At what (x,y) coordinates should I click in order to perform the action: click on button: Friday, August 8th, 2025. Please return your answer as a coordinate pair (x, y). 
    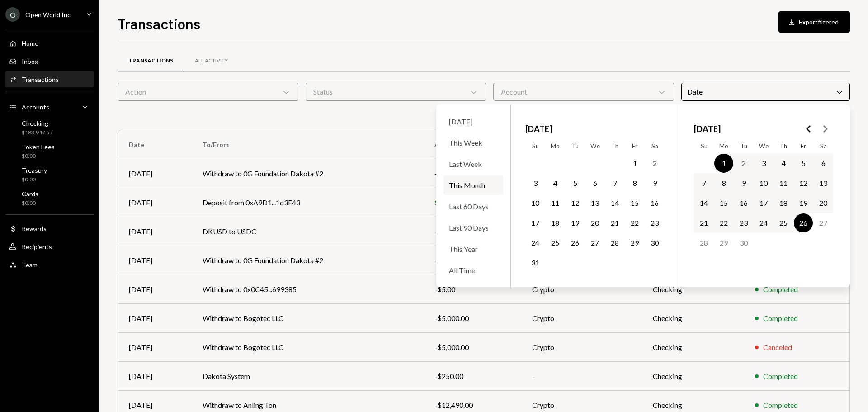
    Looking at the image, I should click on (635, 183).